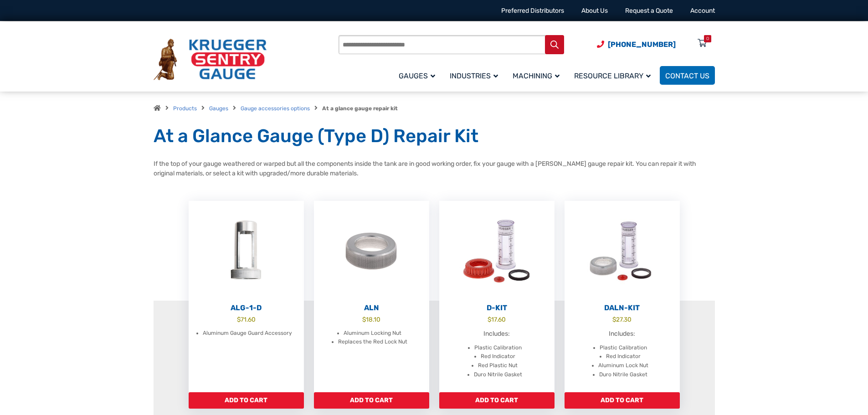  Describe the element at coordinates (246, 319) in the screenshot. I see `bdi: 71.60` at that location.